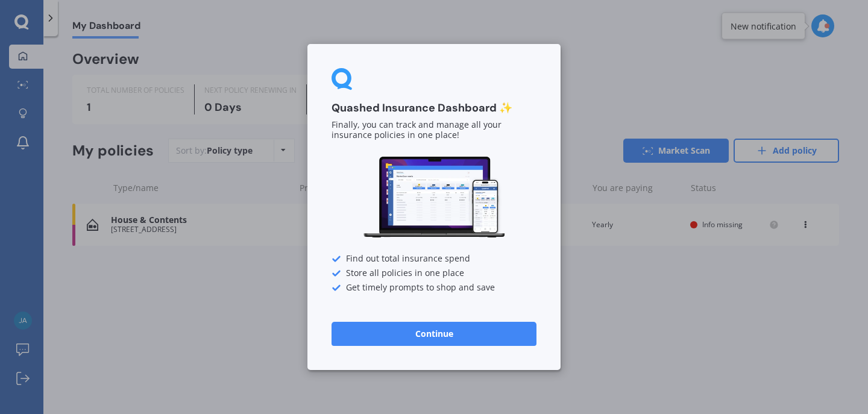  What do you see at coordinates (434, 131) in the screenshot?
I see `p: Finally, you can track and manage all your insurance policies in one place!` at bounding box center [434, 131].